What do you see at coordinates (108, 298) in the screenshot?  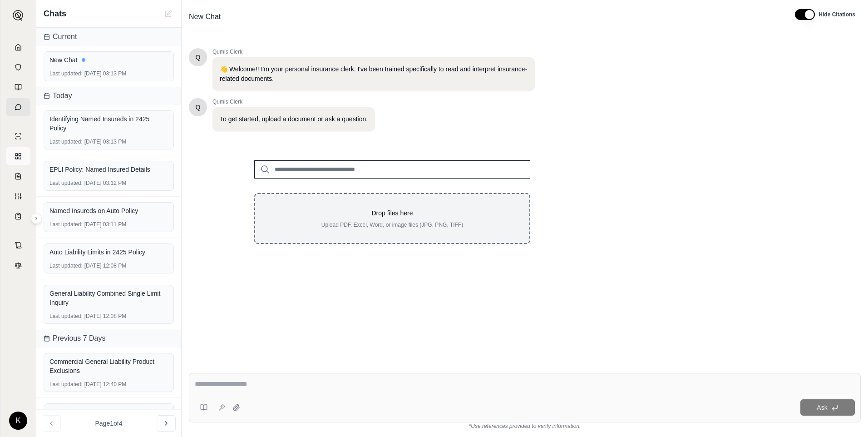 I see `div: General Liability Combined Single Limit Inquiry` at bounding box center [108, 298].